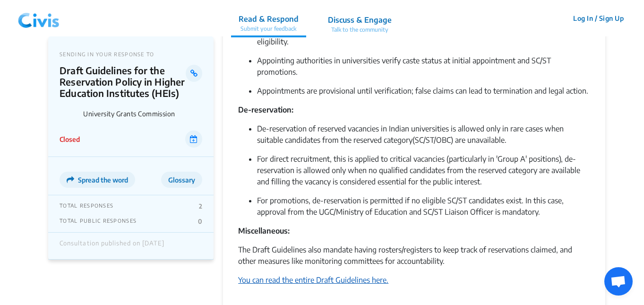 The height and width of the screenshot is (305, 644). What do you see at coordinates (131, 54) in the screenshot?
I see `p: SENDING IN YOUR RESPONSE TO` at bounding box center [131, 54].